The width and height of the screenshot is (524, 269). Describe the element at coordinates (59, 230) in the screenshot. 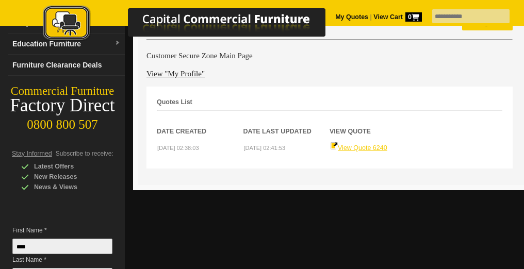

I see `span: First Name *` at that location.